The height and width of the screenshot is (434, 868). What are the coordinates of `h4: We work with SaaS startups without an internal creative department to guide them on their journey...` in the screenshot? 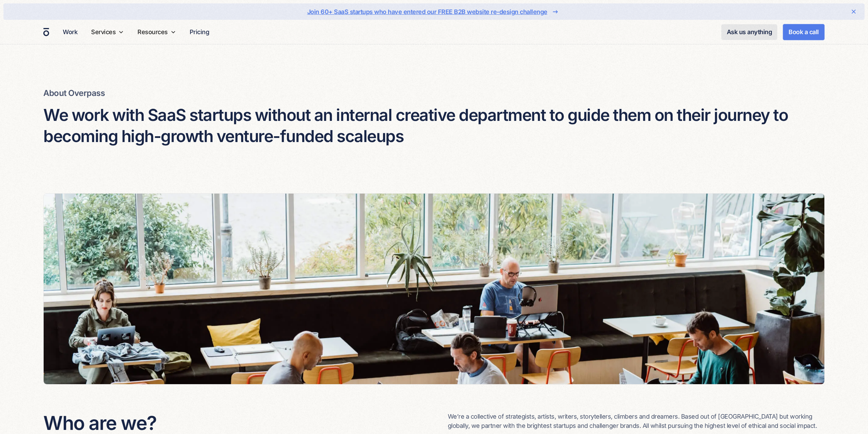 It's located at (434, 126).